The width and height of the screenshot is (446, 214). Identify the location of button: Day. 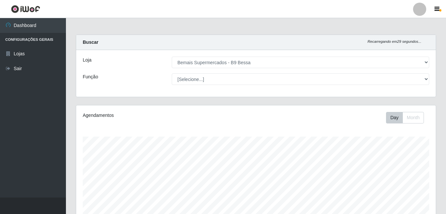
(394, 118).